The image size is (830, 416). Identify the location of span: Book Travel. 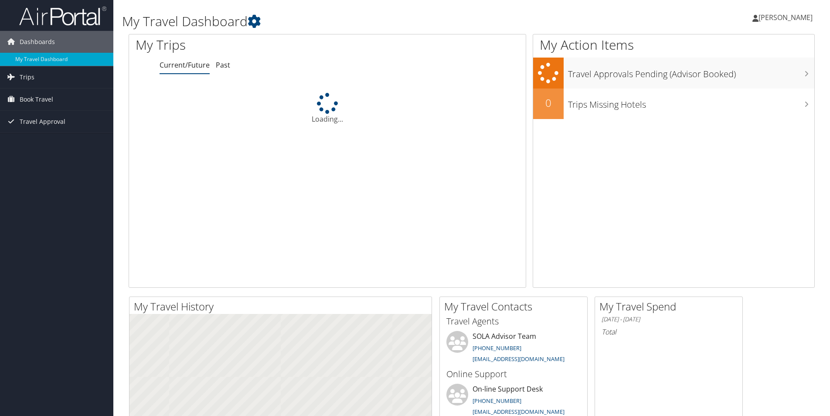
(36, 99).